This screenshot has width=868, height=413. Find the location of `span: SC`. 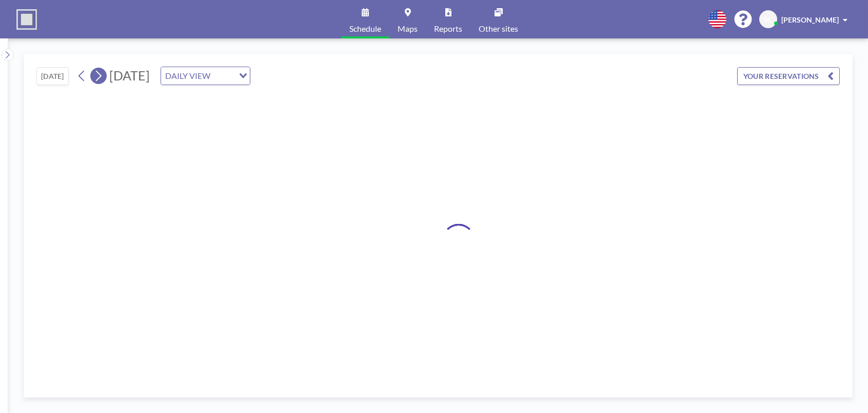

span: SC is located at coordinates (768, 20).